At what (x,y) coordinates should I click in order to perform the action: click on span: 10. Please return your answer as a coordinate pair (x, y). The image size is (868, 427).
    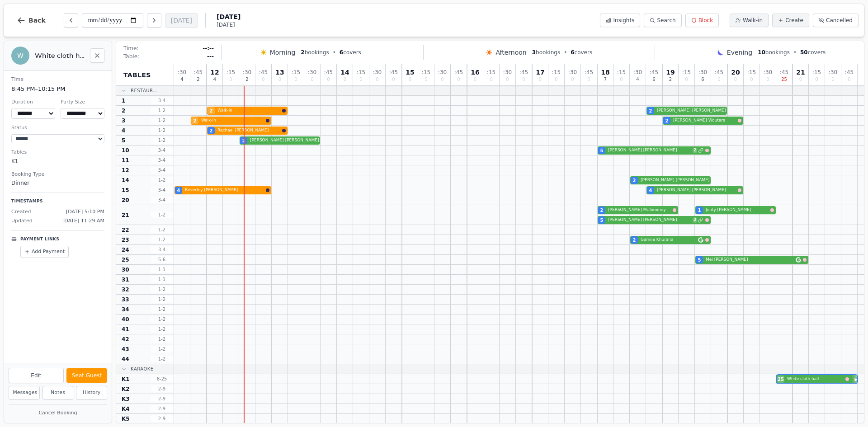
    Looking at the image, I should click on (125, 150).